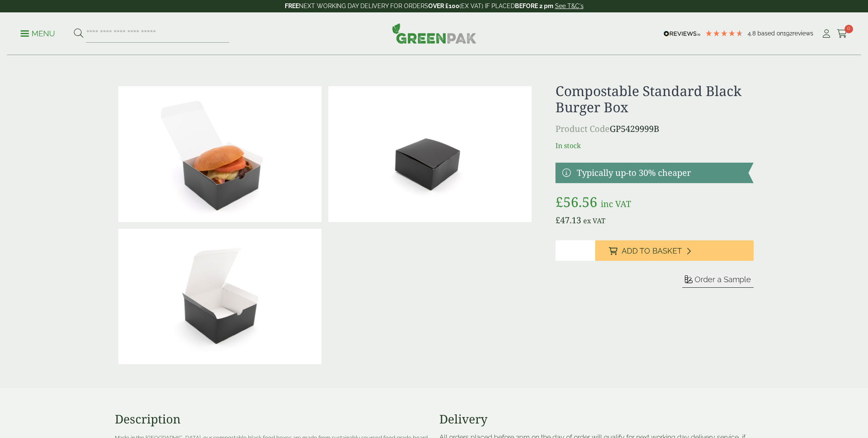  What do you see at coordinates (654, 129) in the screenshot?
I see `p: GP5429999B` at bounding box center [654, 129].